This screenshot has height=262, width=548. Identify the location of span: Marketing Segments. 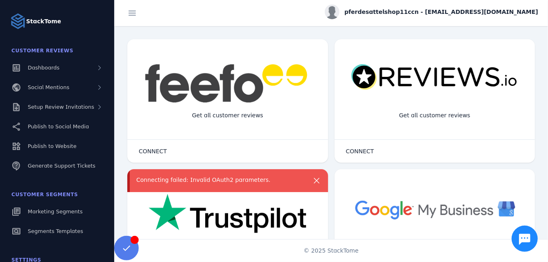
(55, 211).